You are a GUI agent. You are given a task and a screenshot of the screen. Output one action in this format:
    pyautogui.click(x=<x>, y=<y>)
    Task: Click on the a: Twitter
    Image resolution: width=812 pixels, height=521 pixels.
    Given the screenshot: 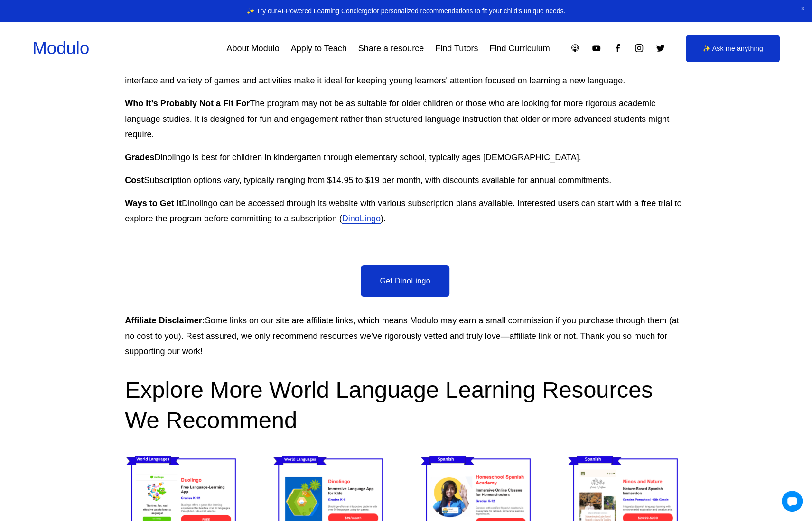 What is the action you would take?
    pyautogui.click(x=660, y=48)
    